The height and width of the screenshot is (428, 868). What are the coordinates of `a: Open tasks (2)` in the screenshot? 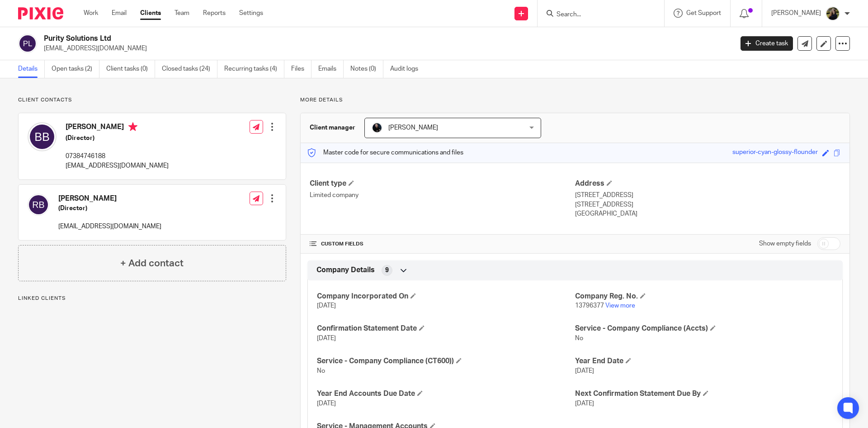 It's located at (76, 69).